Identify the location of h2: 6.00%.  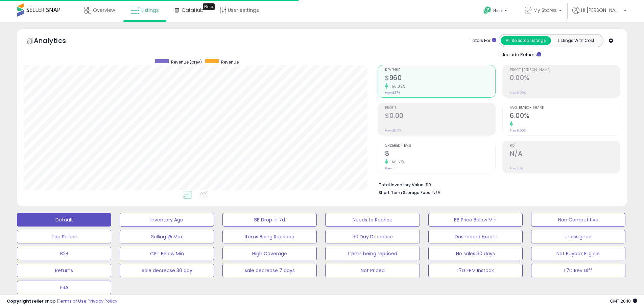
(565, 116).